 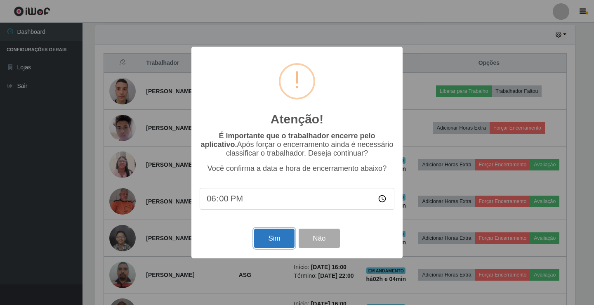 I want to click on button: Não, so click(x=319, y=238).